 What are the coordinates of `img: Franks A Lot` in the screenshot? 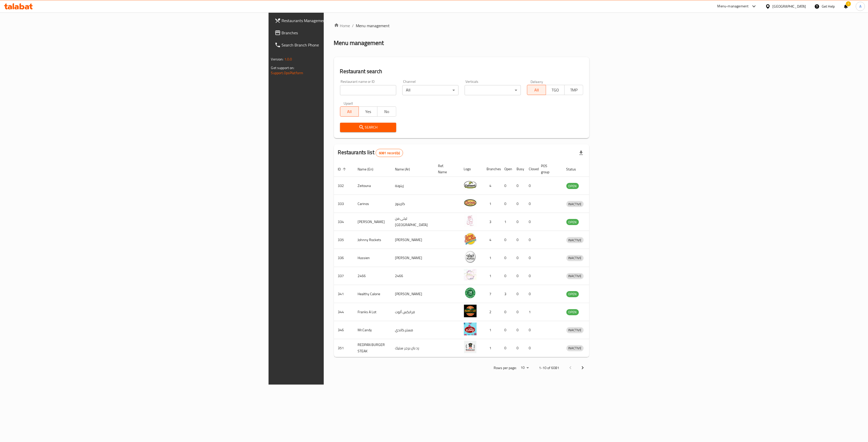 It's located at (470, 311).